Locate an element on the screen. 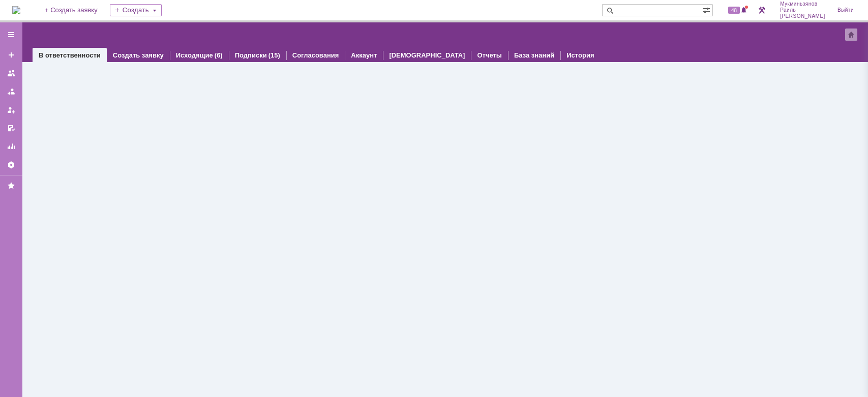 This screenshot has width=868, height=397. a: Мои заявки is located at coordinates (11, 110).